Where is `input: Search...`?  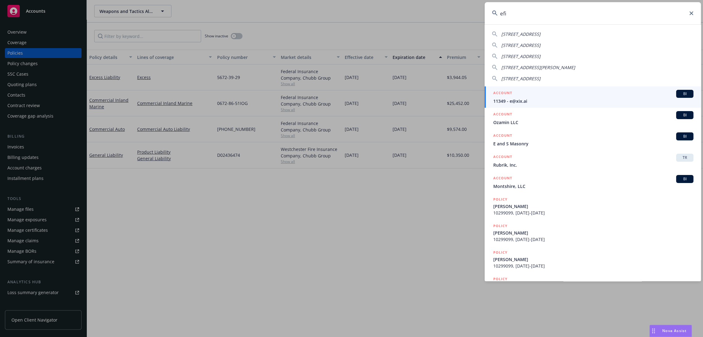 input: Search... is located at coordinates (593, 13).